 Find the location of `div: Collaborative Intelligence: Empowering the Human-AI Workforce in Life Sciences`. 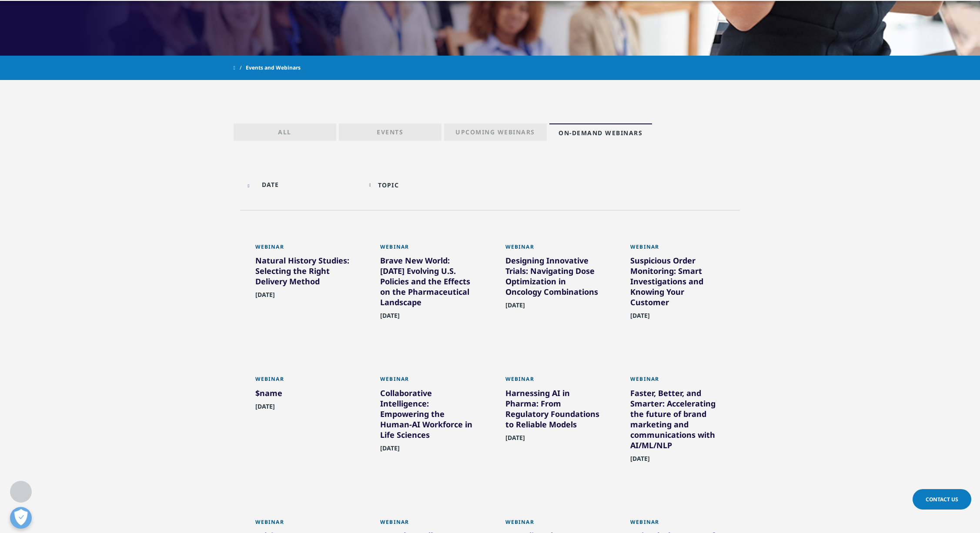

div: Collaborative Intelligence: Empowering the Human-AI Workforce in Life Sciences is located at coordinates (427, 415).